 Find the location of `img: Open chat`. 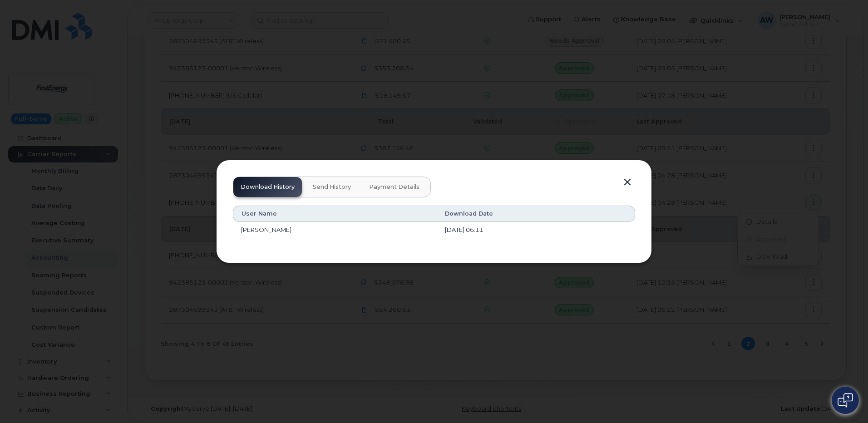

img: Open chat is located at coordinates (845, 400).